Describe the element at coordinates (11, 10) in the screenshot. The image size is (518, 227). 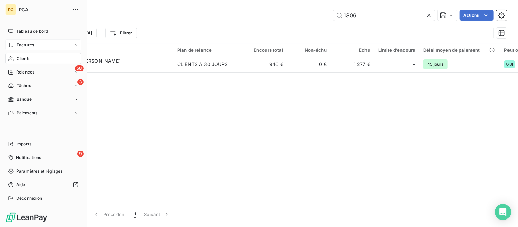
I see `div: RC` at that location.